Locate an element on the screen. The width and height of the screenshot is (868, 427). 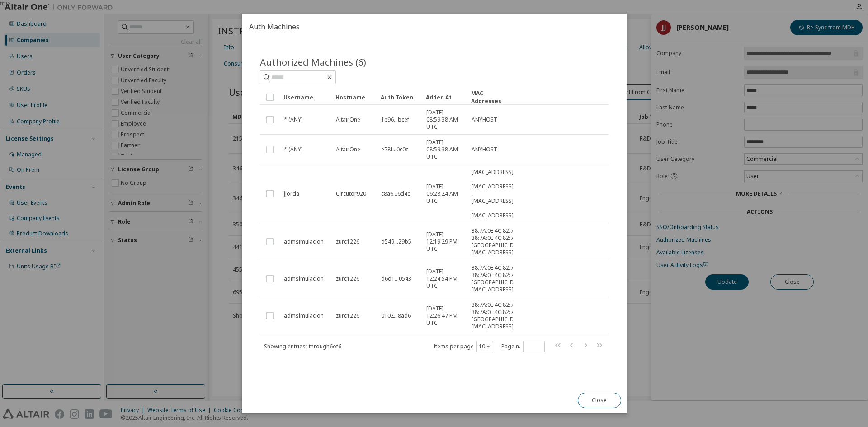
span: e78f...0c0c is located at coordinates (394, 149).